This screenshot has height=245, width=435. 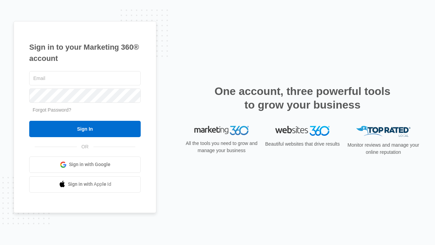 What do you see at coordinates (384, 149) in the screenshot?
I see `p: Monitor reviews and manage your online reputation` at bounding box center [384, 149].